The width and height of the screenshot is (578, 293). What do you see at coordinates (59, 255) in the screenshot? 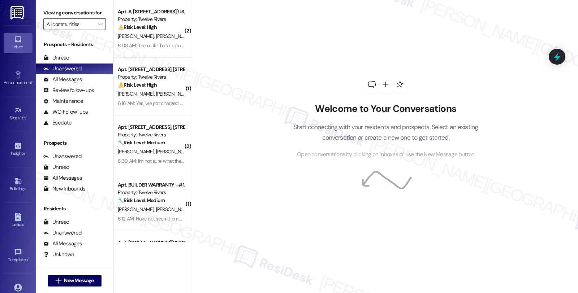
I see `div: Unknown` at bounding box center [59, 255].